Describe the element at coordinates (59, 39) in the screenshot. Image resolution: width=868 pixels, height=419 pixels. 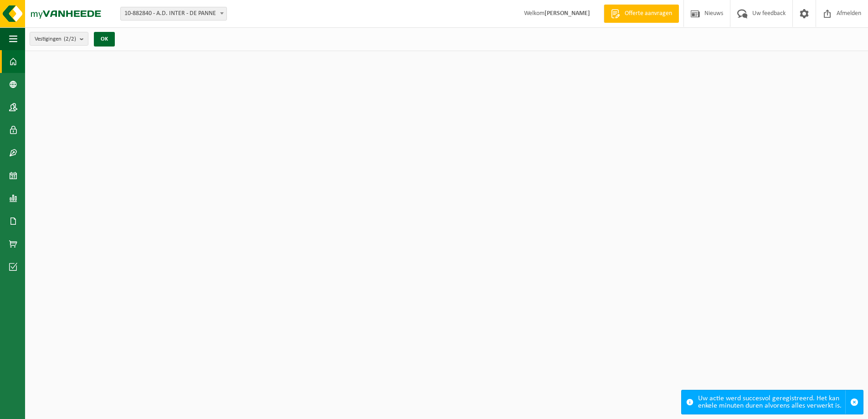
I see `button: Vestigingen(2/2)` at that location.